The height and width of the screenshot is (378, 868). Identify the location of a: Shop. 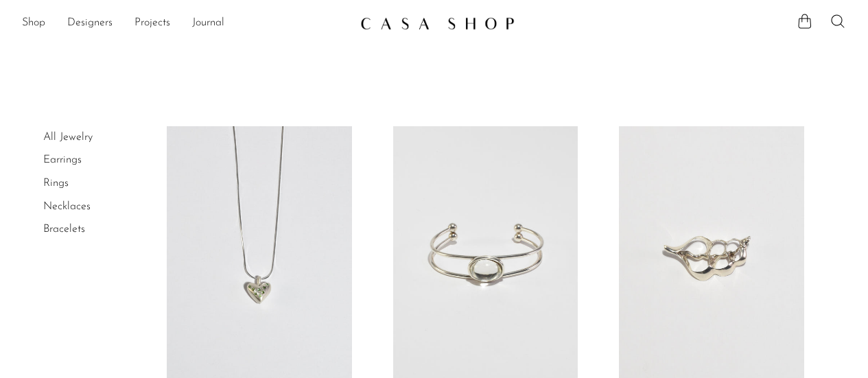
(34, 23).